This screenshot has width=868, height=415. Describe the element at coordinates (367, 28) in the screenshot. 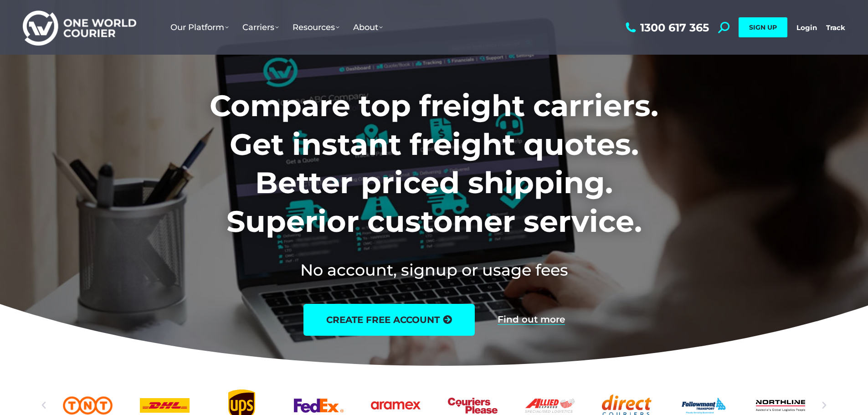

I see `span: About` at that location.